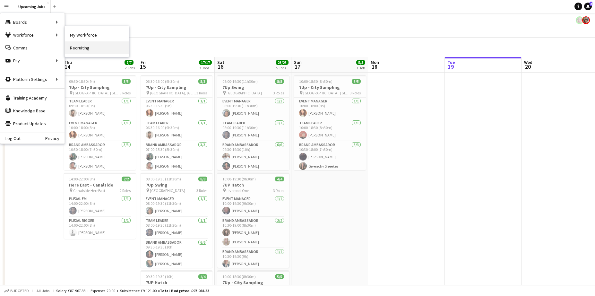  Describe the element at coordinates (32, 98) in the screenshot. I see `a: Training Academy` at that location.